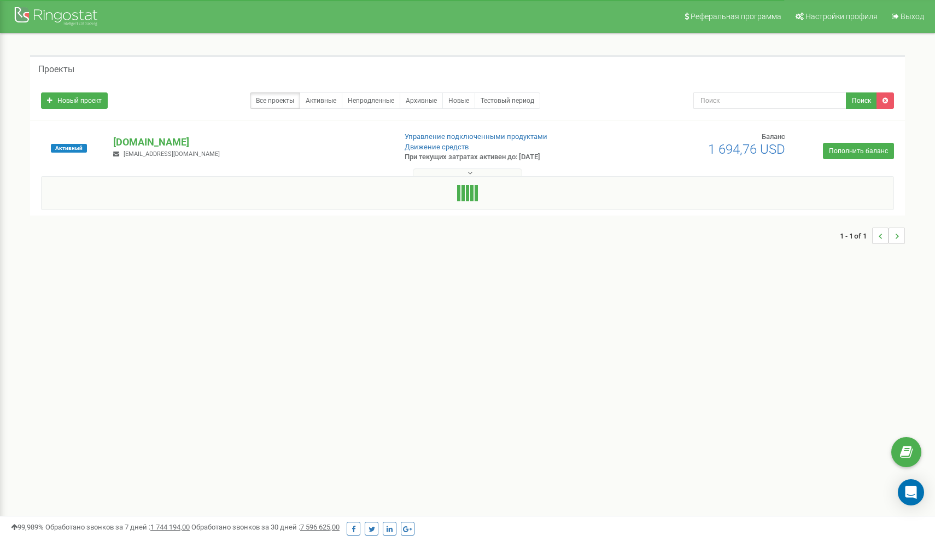 The width and height of the screenshot is (935, 541). Describe the element at coordinates (320, 527) in the screenshot. I see `u: 7 596 625,00` at that location.